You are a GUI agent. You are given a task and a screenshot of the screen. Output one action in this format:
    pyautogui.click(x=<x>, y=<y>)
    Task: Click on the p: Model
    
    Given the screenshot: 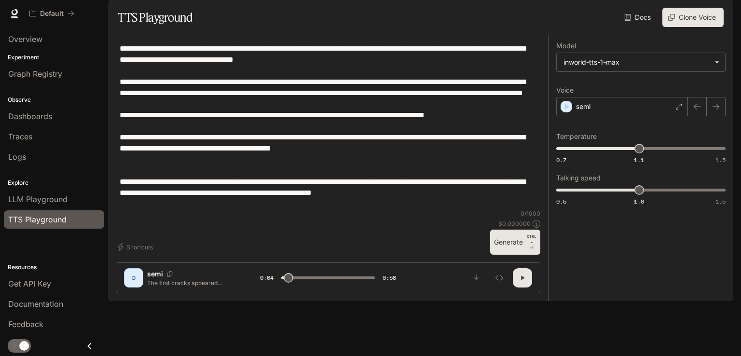 What is the action you would take?
    pyautogui.click(x=566, y=46)
    